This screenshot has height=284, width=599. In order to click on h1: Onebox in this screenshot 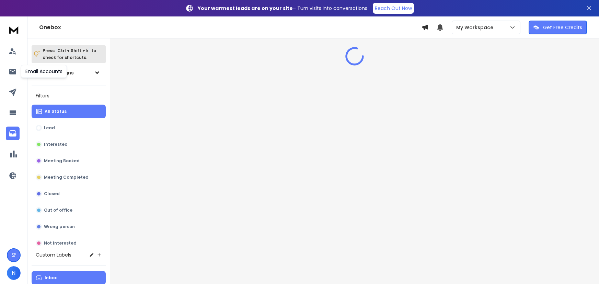, I will do `click(230, 27)`.